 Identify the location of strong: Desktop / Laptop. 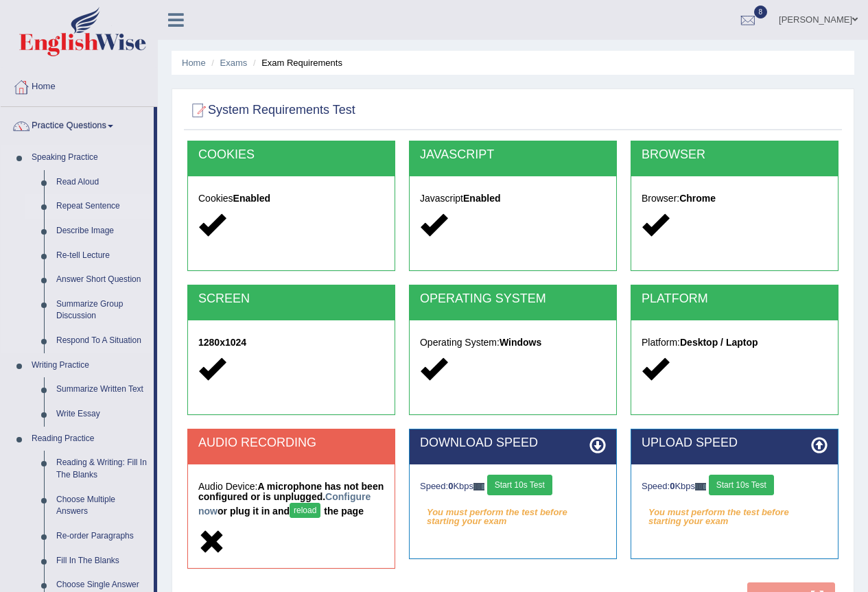
(719, 343).